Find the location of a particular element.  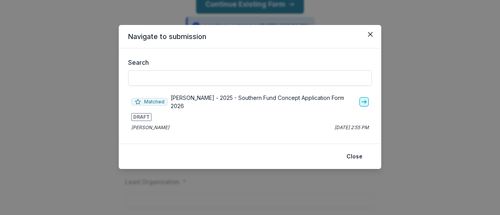

header: Navigate to submission is located at coordinates (250, 37).